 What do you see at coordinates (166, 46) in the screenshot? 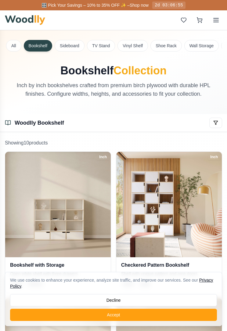
I see `button: Shoe Rack` at bounding box center [166, 46].